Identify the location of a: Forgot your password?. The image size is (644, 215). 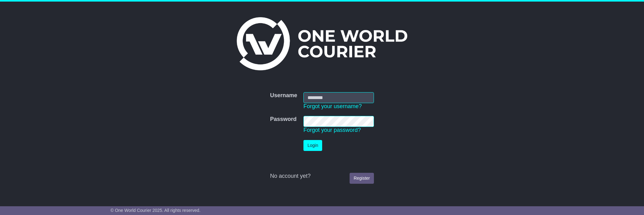
(332, 130).